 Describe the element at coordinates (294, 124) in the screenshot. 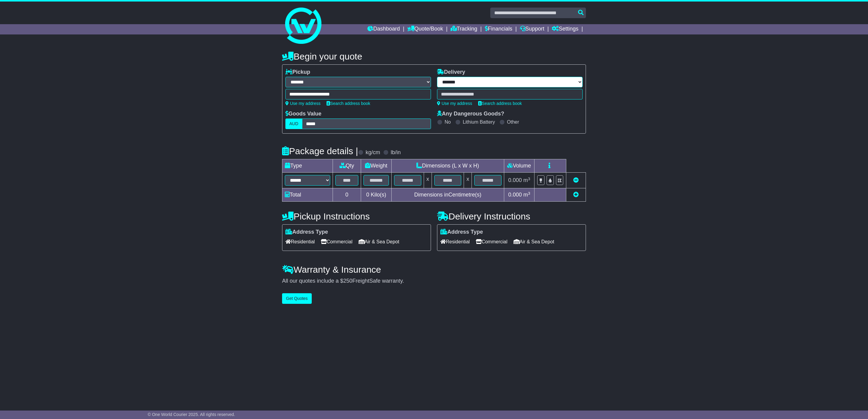

I see `label: AUD` at that location.